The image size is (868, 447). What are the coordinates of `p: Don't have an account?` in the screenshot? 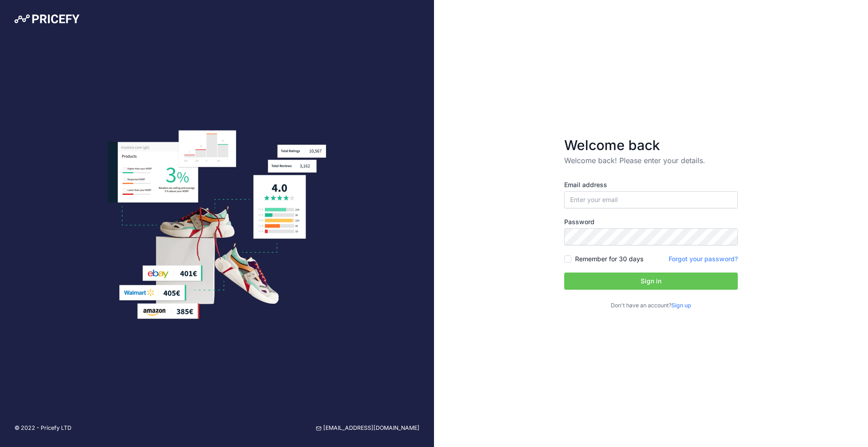 It's located at (651, 306).